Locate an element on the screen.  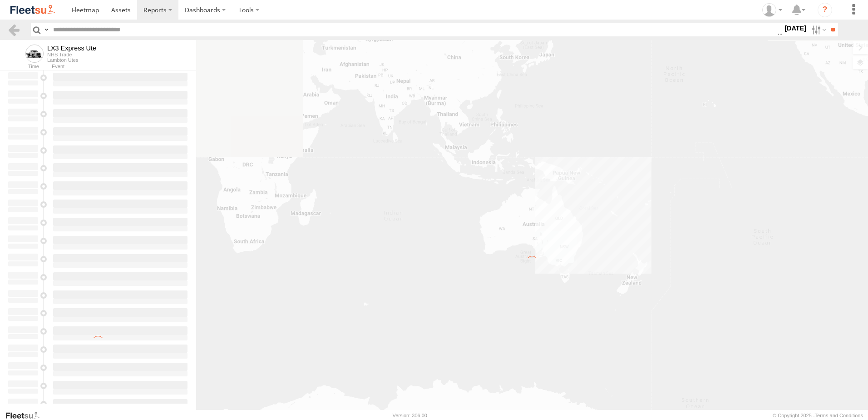
div: © Copyright 2025 - is located at coordinates (818, 415).